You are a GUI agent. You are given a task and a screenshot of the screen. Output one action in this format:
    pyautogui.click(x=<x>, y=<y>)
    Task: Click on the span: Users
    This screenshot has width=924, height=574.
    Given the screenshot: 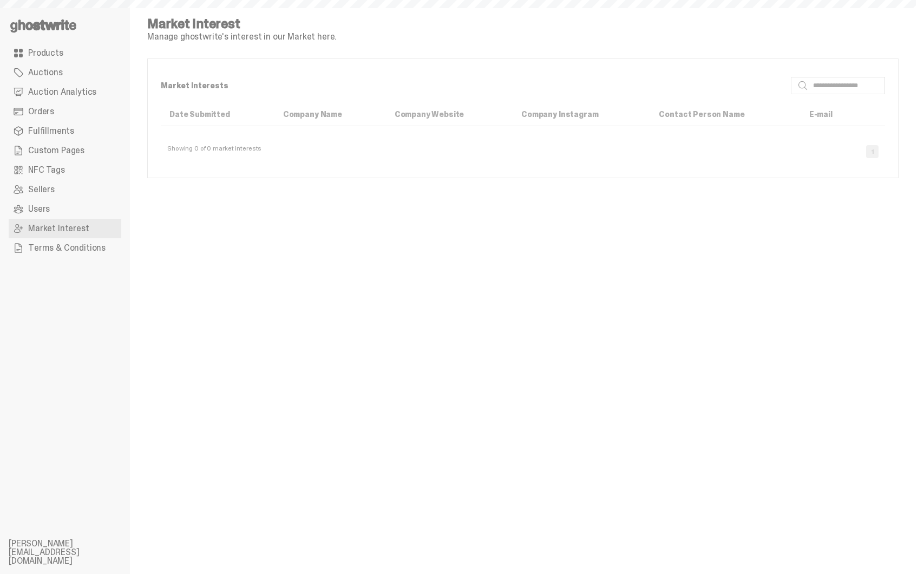 What is the action you would take?
    pyautogui.click(x=39, y=209)
    